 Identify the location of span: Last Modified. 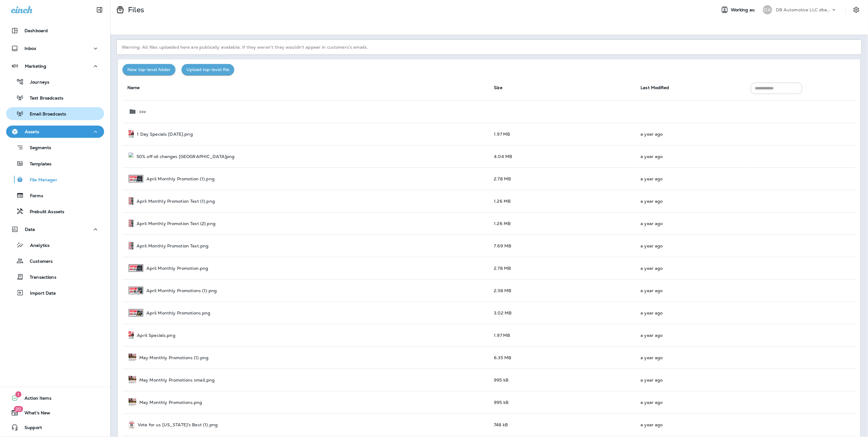
(655, 87).